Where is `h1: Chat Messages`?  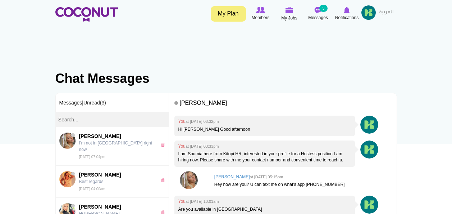
h1: Chat Messages is located at coordinates (226, 78).